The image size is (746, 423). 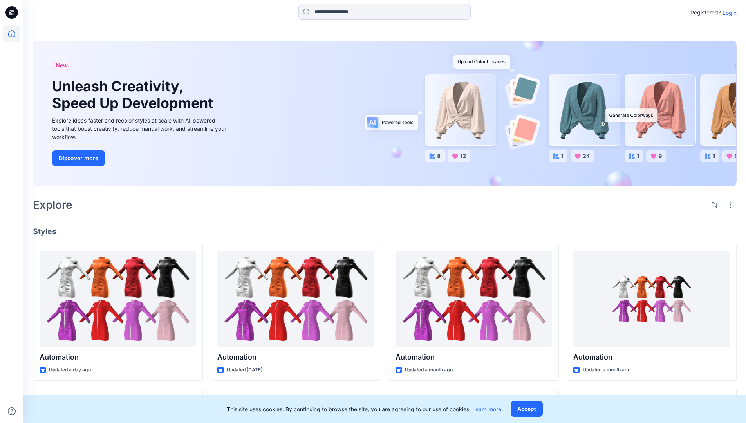 What do you see at coordinates (140, 129) in the screenshot?
I see `div: Explore ideas faster and recolor styles at scale with AI-powered tools that boost creativity, red...` at bounding box center [140, 129].